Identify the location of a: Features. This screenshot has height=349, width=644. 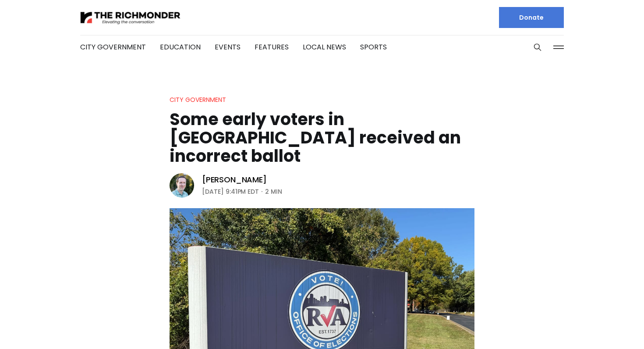
(272, 47).